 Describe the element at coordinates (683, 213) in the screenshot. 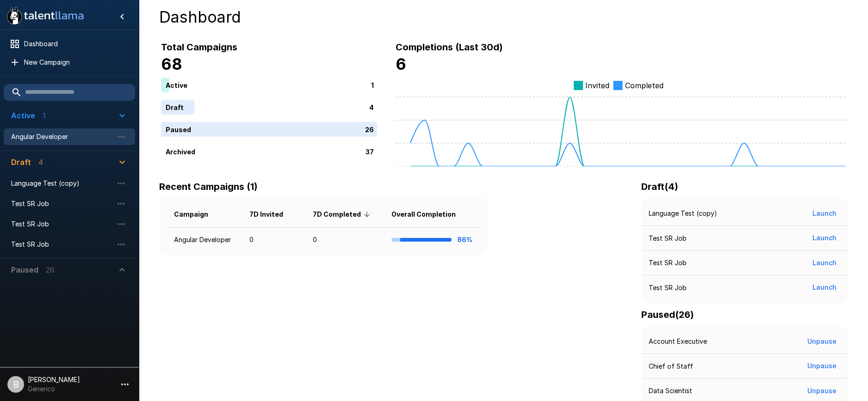

I see `p: Language Test (copy)` at that location.